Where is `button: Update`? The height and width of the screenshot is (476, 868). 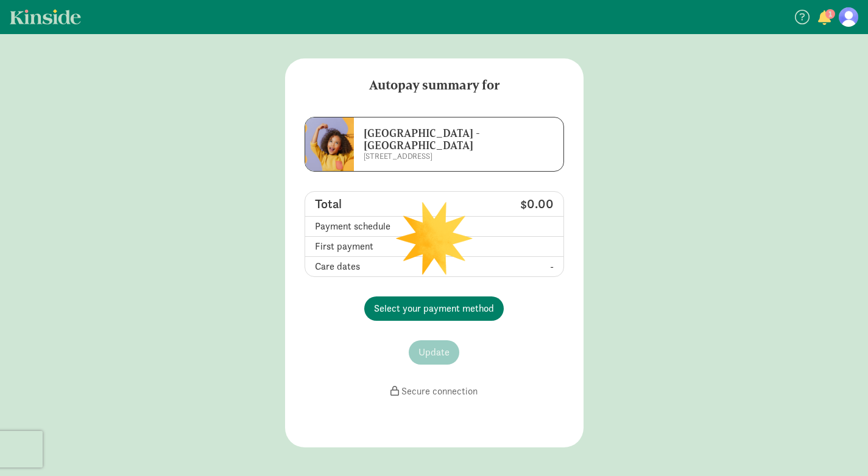
button: Update is located at coordinates (433, 353).